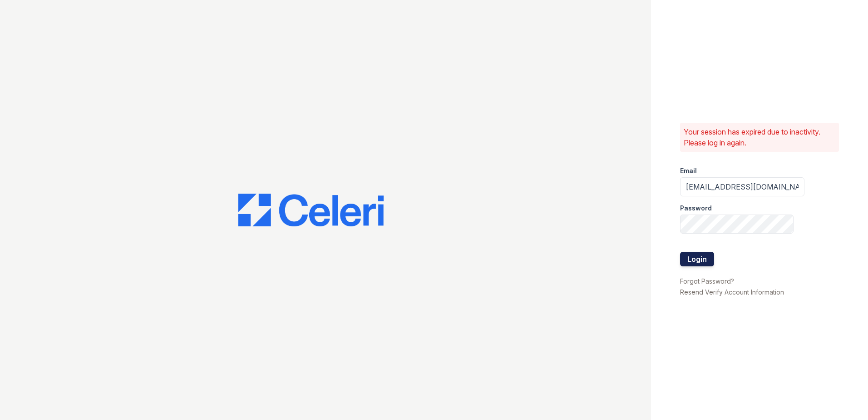  I want to click on img: CE_Logo_Blue-a8612792a0a2168367f1c8372b55b34899dd931a85d93a1a3d3e32e68fde9ad4.png, so click(311, 210).